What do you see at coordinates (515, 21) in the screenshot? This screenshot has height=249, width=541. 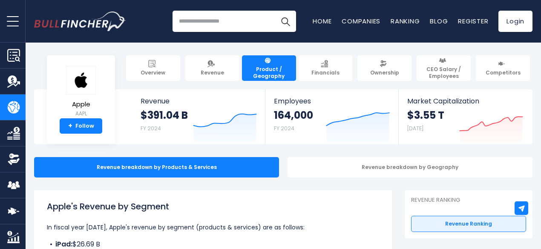 I see `a: Login` at bounding box center [515, 21].